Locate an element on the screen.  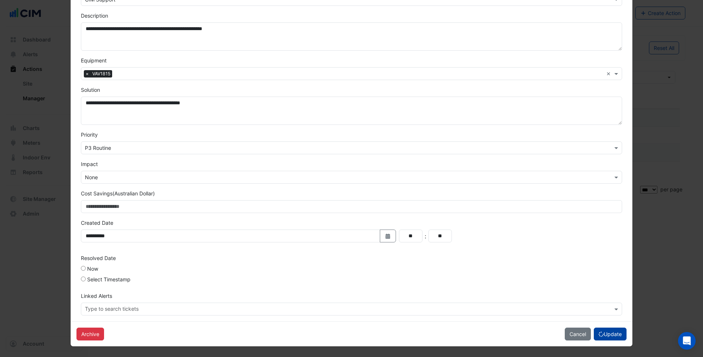
input: Hours is located at coordinates (410, 236).